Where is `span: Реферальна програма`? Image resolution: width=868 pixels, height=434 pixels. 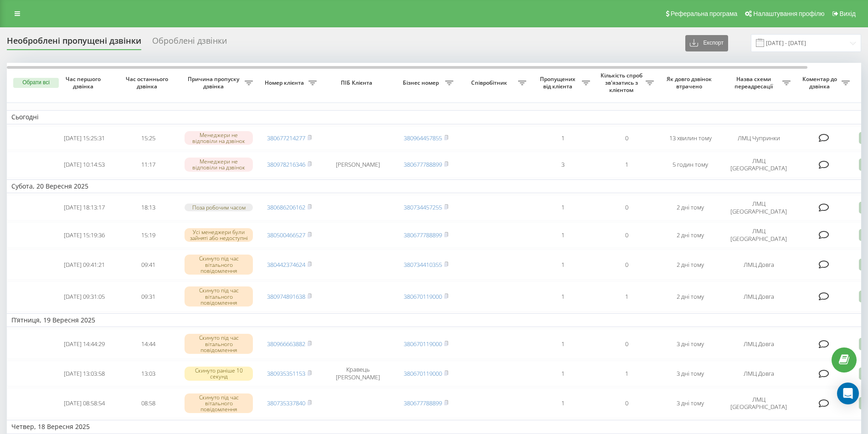 span: Реферальна програма is located at coordinates (704, 14).